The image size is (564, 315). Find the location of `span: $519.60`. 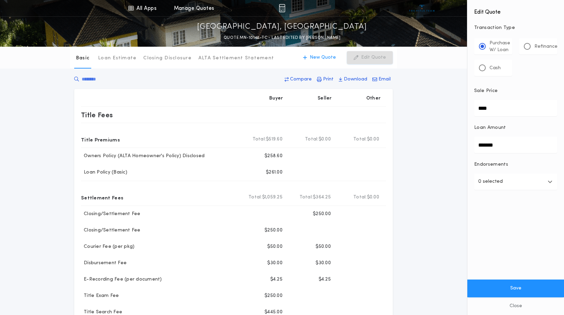

span: $519.60 is located at coordinates (274, 139).